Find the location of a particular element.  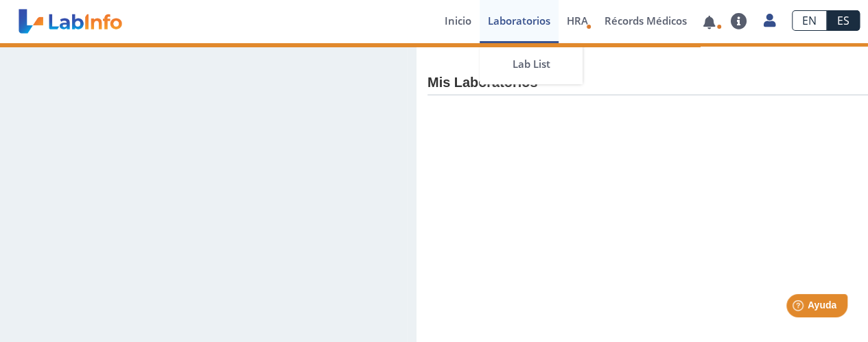

a: ES is located at coordinates (844, 21).